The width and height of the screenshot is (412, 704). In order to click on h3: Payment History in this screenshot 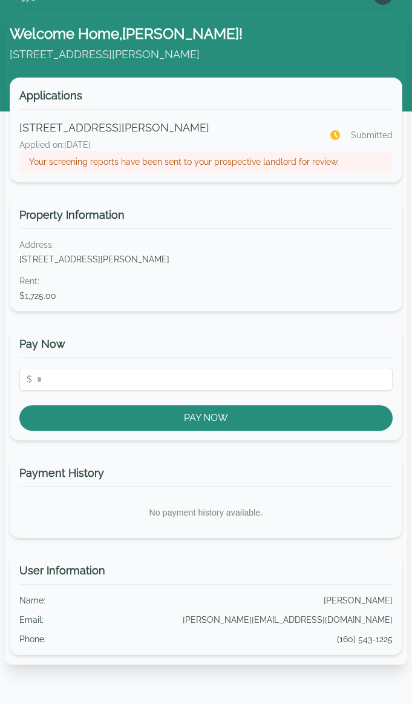, I will do `click(206, 475)`.